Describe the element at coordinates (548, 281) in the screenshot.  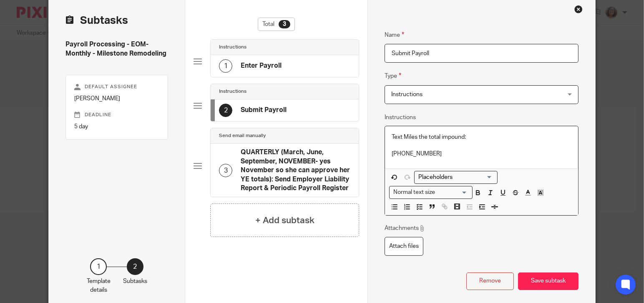
I see `button: Save subtask` at that location.